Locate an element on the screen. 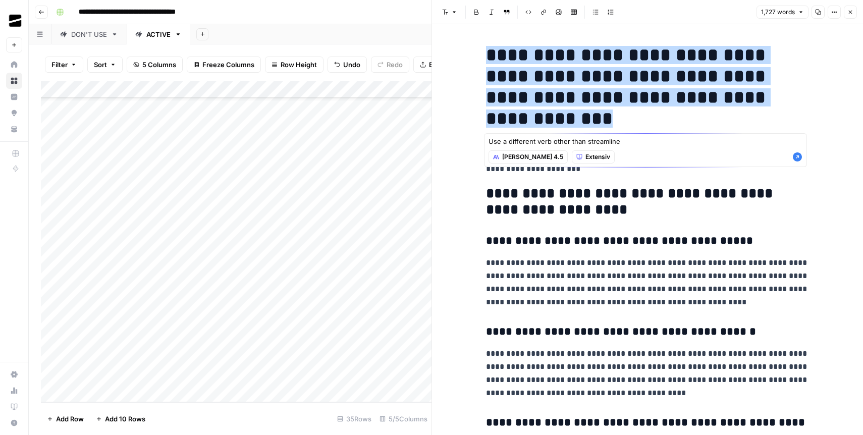  span: 1,727 words is located at coordinates (778, 12).